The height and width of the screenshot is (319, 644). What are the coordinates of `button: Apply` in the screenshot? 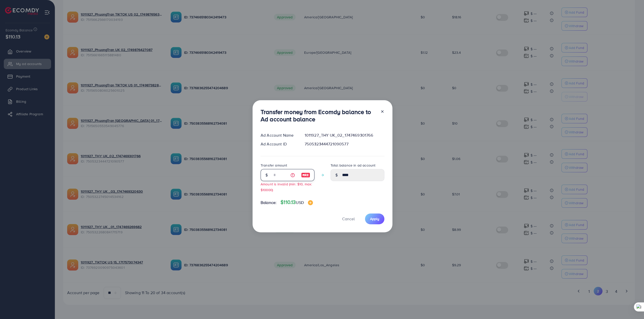 It's located at (375, 219).